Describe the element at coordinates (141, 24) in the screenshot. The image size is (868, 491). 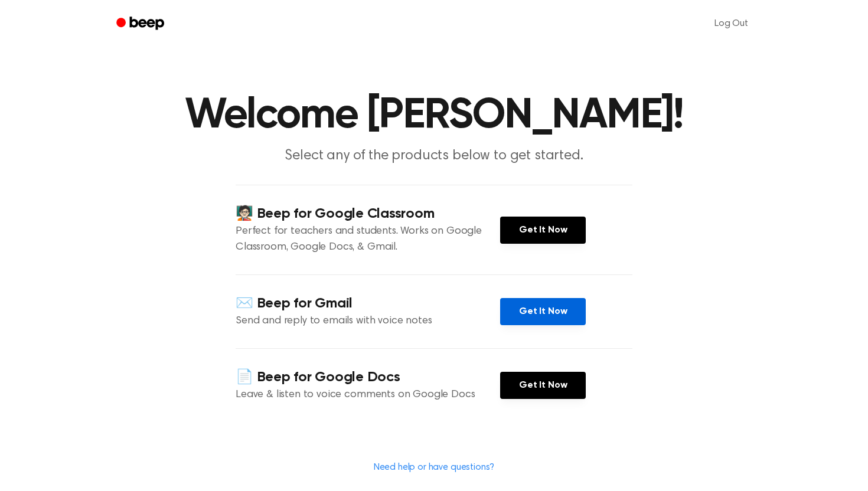
I see `a: Beep` at that location.